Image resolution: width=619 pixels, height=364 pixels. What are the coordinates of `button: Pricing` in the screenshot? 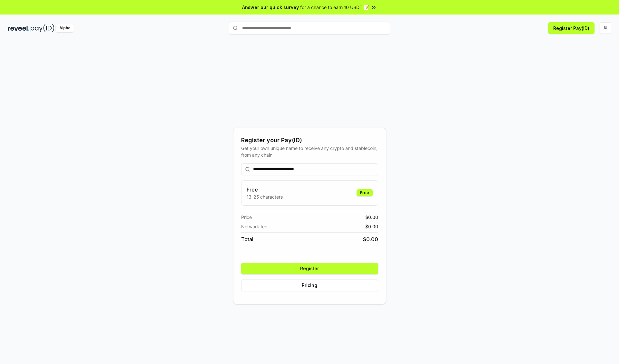 It's located at (310, 285).